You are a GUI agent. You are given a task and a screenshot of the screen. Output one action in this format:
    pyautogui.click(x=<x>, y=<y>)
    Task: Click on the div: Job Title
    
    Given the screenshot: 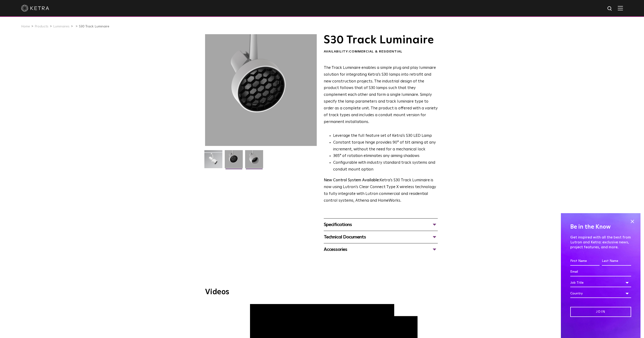 What is the action you would take?
    pyautogui.click(x=601, y=283)
    